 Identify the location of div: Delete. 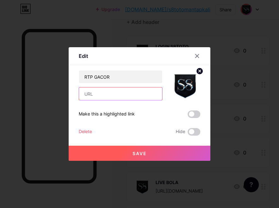
(85, 132).